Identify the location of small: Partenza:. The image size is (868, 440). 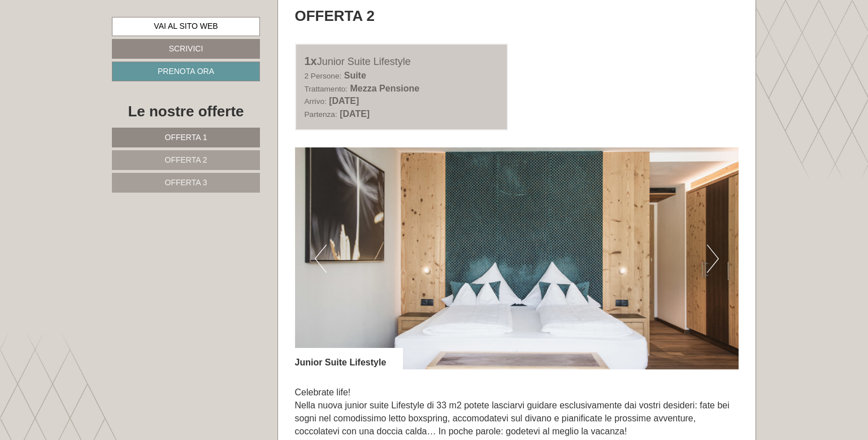
(321, 114).